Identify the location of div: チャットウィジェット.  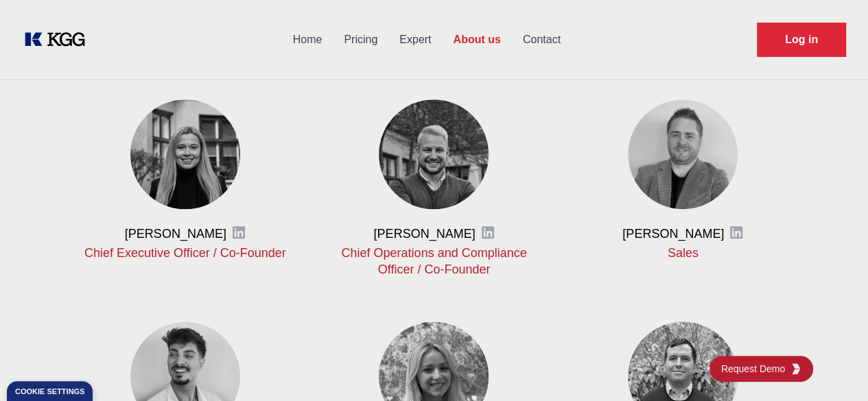
(834, 368).